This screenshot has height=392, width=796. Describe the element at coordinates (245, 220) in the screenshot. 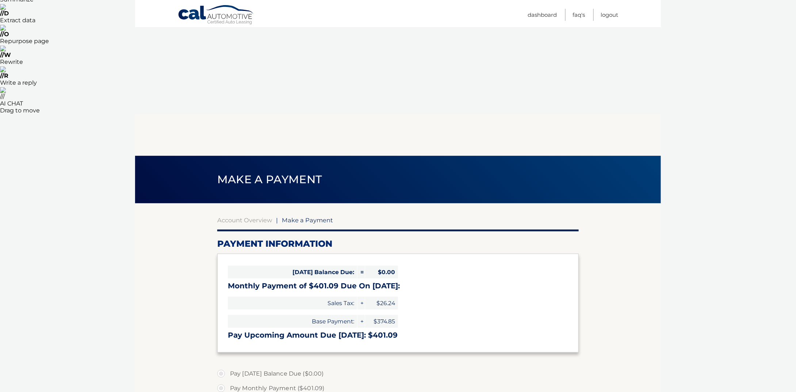

I see `a: Account Overview` at that location.